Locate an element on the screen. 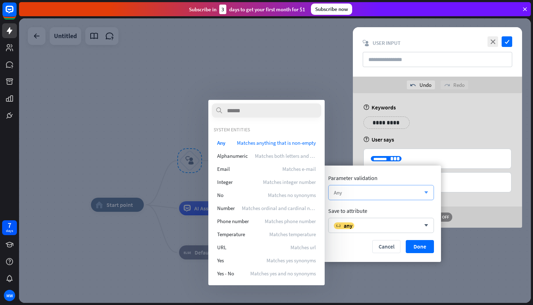 This screenshot has width=533, height=305. button: Open LiveChat chat widget is located at coordinates (16, 13).